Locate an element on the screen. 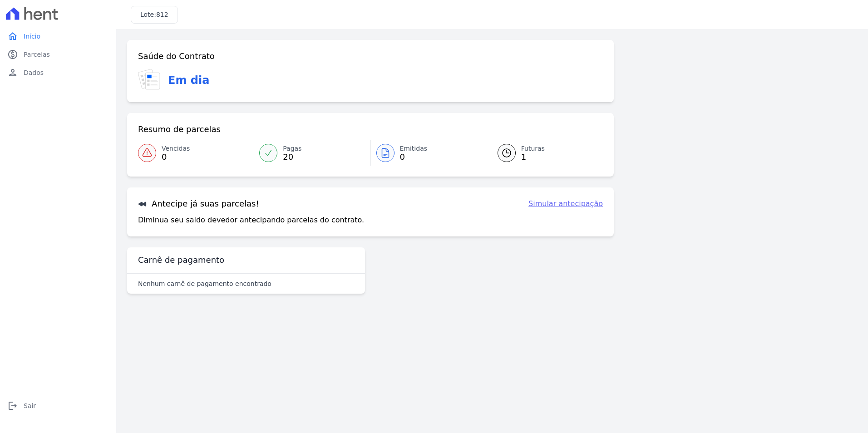  a: logoutSair is located at coordinates (58, 406).